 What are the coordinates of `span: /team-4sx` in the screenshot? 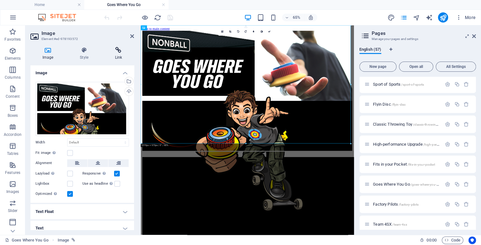 It's located at (399, 224).